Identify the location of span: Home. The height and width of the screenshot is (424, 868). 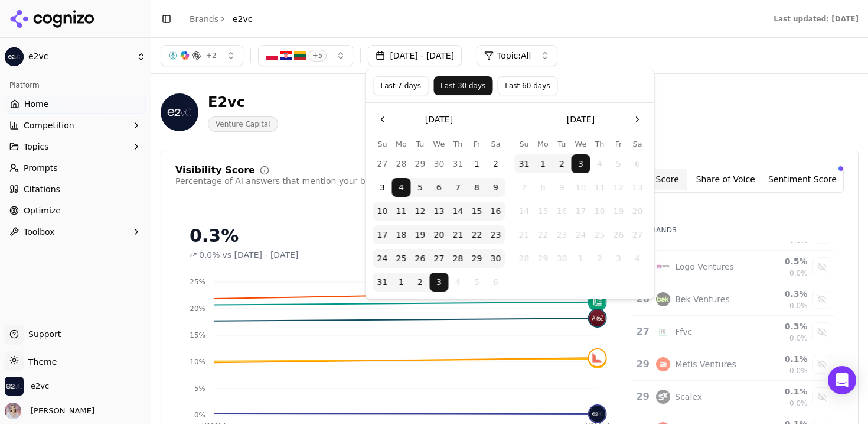
(36, 104).